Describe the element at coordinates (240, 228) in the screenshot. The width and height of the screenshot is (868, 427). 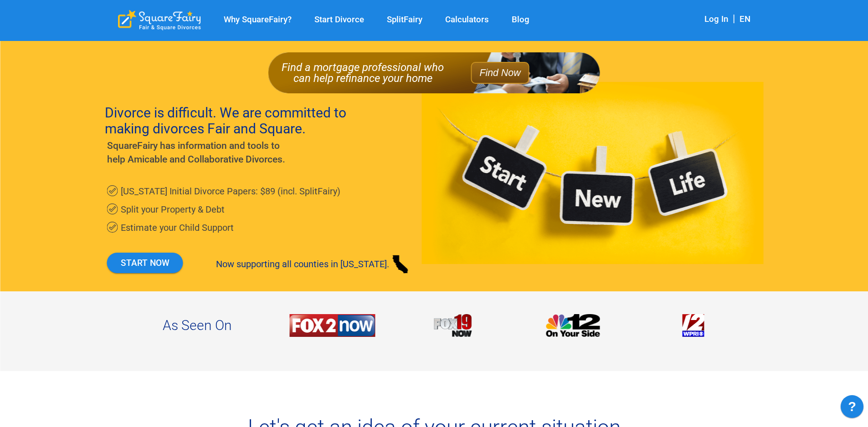
I see `h3: Estimate your Child Support` at that location.